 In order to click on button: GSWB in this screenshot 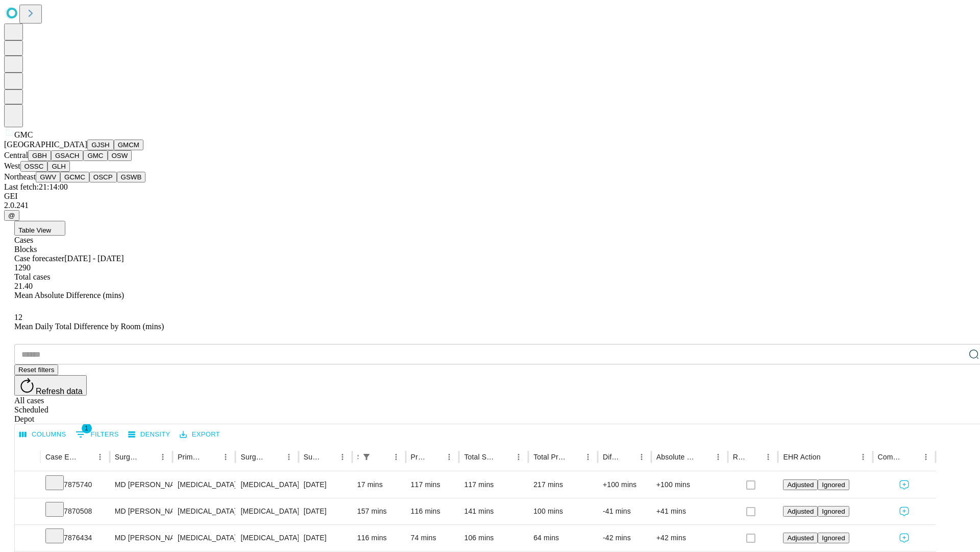, I will do `click(131, 176)`.